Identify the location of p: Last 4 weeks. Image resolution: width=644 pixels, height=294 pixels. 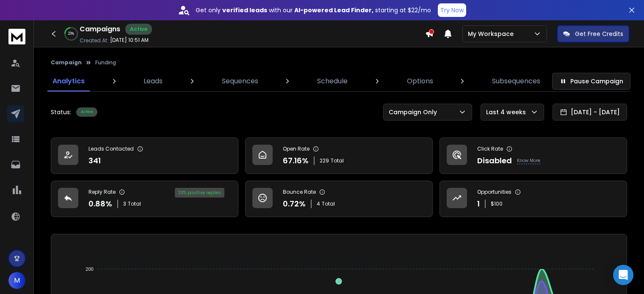
(507, 112).